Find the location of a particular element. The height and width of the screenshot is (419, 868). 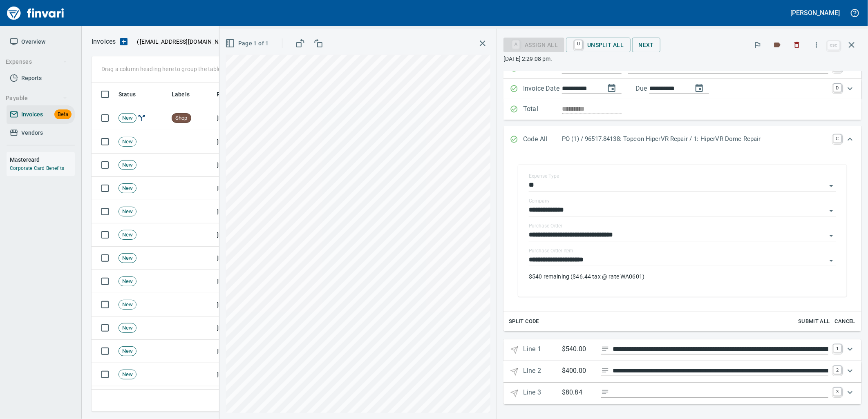

span: Invoice Split is located at coordinates (142, 117).